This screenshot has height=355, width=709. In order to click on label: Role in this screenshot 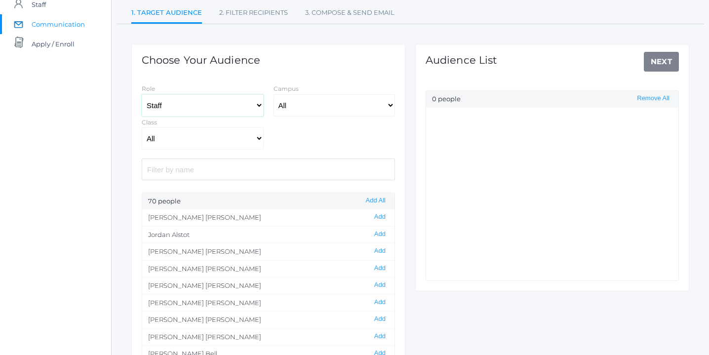, I will do `click(148, 88)`.